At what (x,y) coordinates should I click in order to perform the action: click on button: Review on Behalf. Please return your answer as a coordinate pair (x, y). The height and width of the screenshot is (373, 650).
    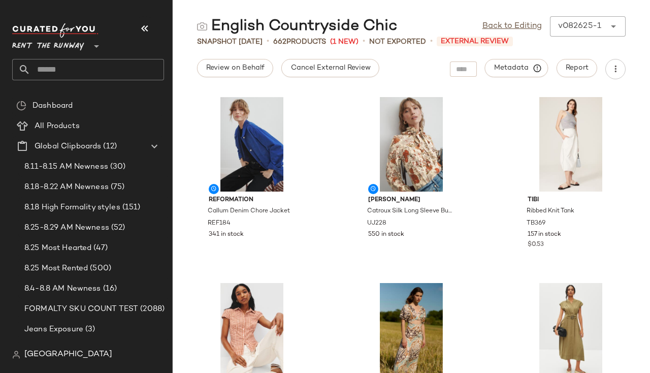
    Looking at the image, I should click on (235, 68).